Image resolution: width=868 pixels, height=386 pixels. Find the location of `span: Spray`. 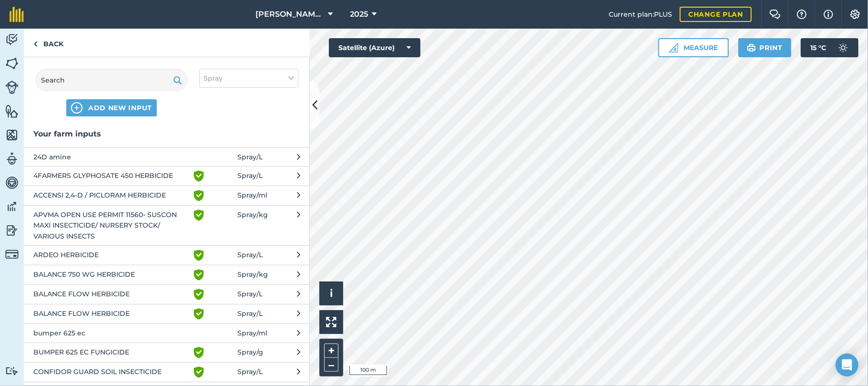

span: Spray is located at coordinates (213, 78).